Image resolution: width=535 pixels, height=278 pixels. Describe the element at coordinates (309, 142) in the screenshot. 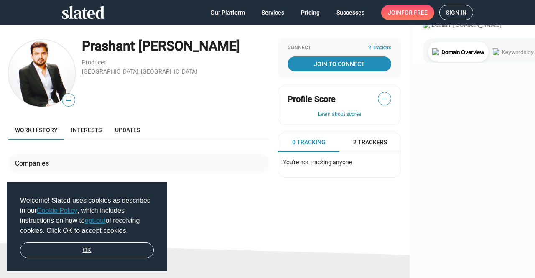

I see `span: 0 Tracking` at that location.